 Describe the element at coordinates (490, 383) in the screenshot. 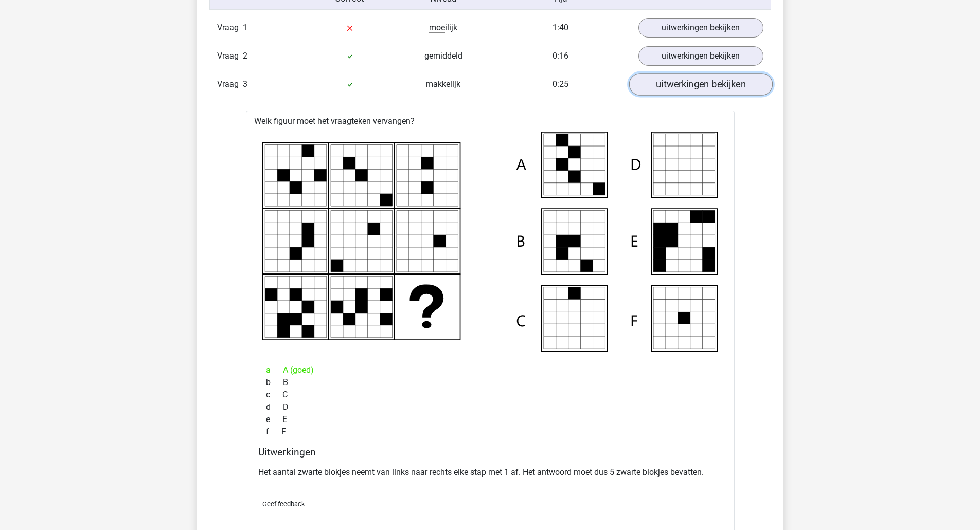

I see `div: B` at that location.